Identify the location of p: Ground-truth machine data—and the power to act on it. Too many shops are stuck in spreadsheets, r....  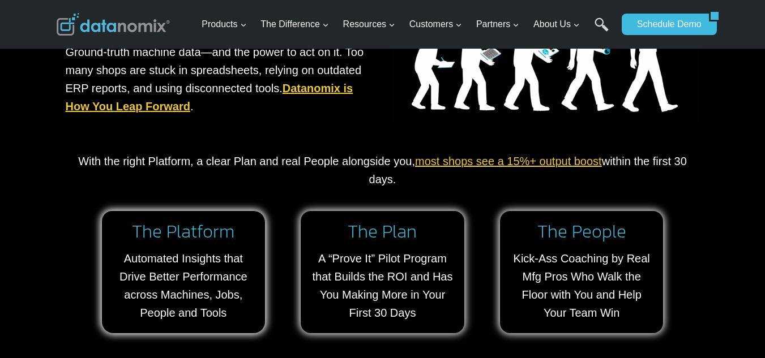
(220, 79).